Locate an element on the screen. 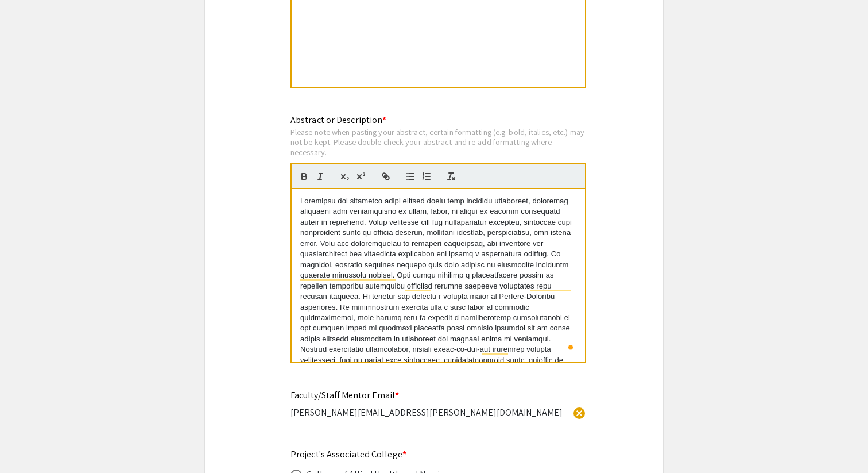  input: Type Here is located at coordinates (429, 412).